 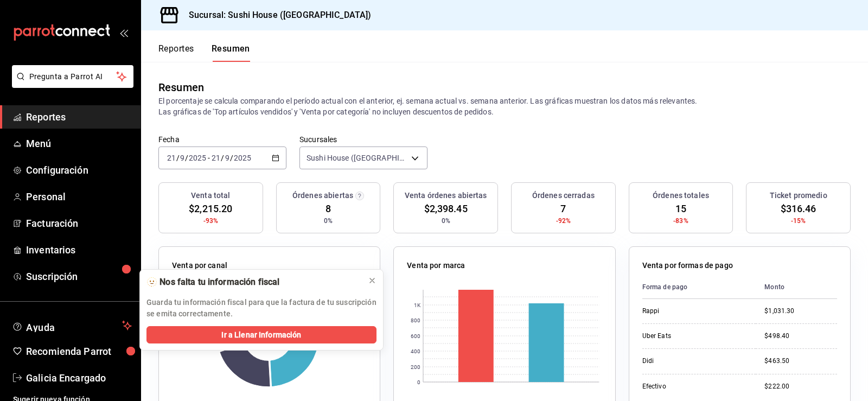 I want to click on h3: Ticket promedio, so click(x=799, y=195).